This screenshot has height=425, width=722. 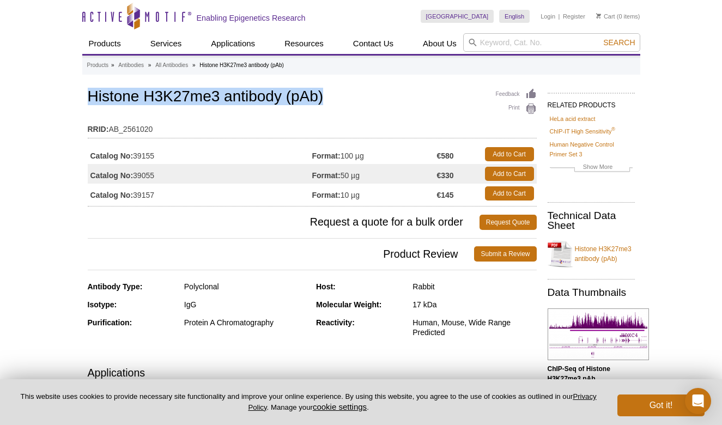 I want to click on td: 39055, so click(x=200, y=174).